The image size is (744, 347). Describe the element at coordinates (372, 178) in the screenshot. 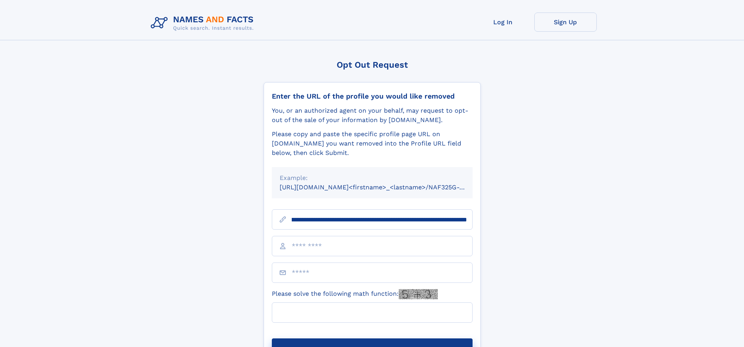

I see `div: Example:` at that location.